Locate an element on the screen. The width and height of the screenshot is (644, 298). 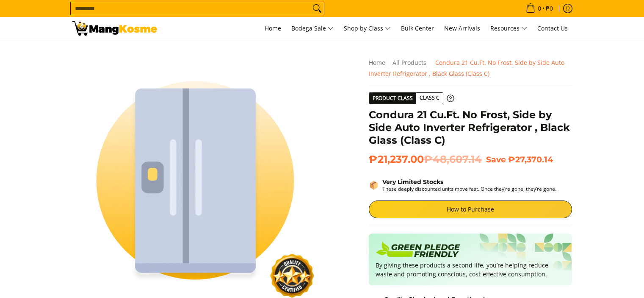
span: Product Class is located at coordinates (393, 98).